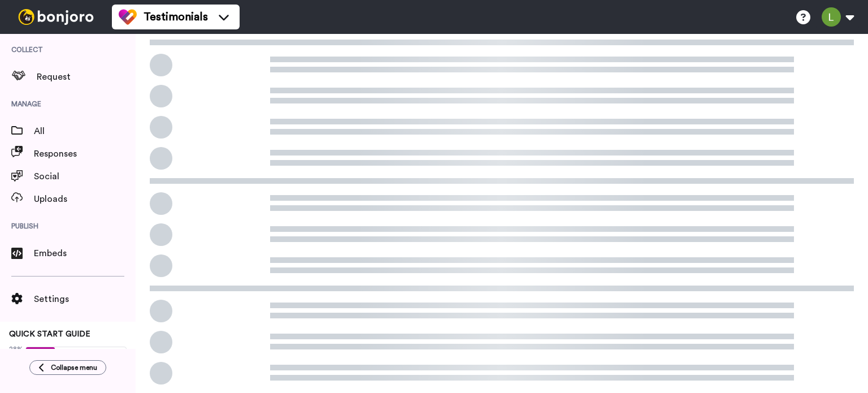 The image size is (868, 393). Describe the element at coordinates (85, 254) in the screenshot. I see `span: Embeds` at that location.